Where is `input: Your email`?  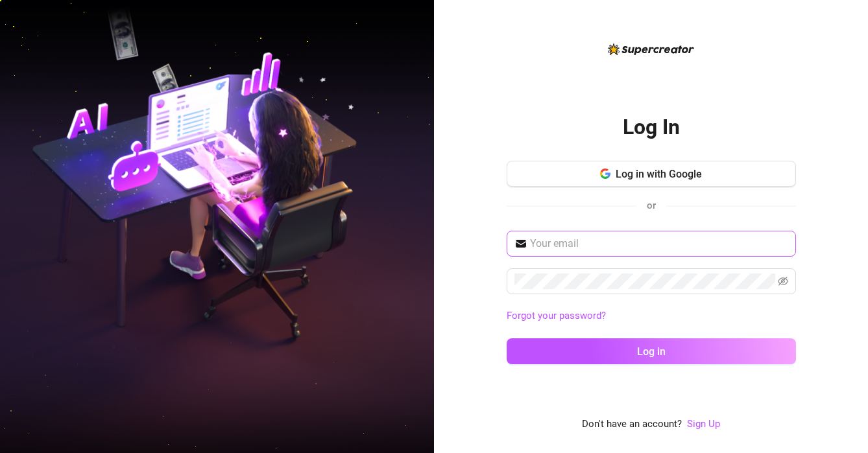 input: Your email is located at coordinates (659, 244).